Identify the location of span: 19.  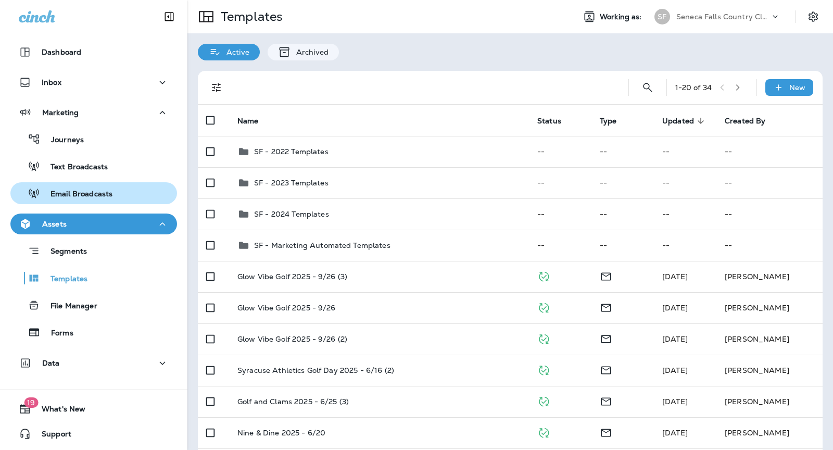
(31, 403).